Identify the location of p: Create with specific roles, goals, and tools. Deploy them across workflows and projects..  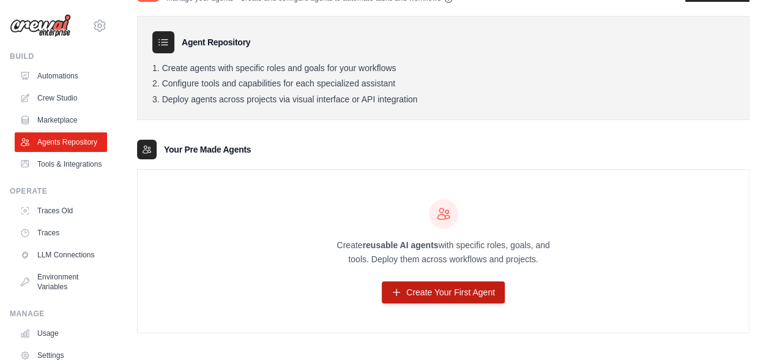
(444, 252).